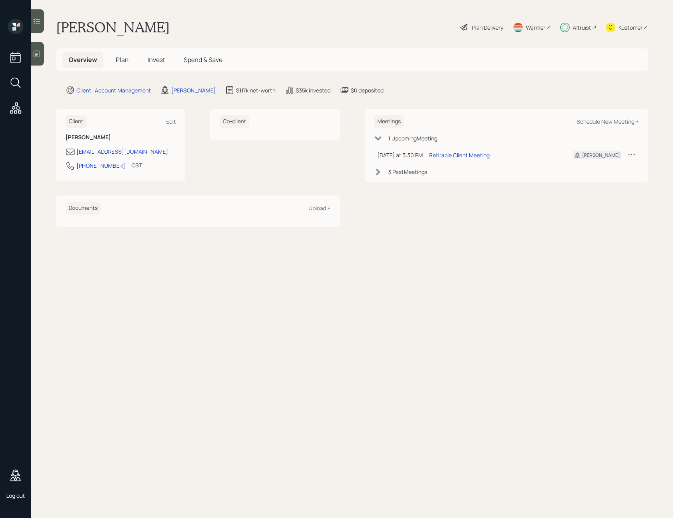 This screenshot has width=673, height=518. What do you see at coordinates (367, 90) in the screenshot?
I see `div: $0 deposited` at bounding box center [367, 90].